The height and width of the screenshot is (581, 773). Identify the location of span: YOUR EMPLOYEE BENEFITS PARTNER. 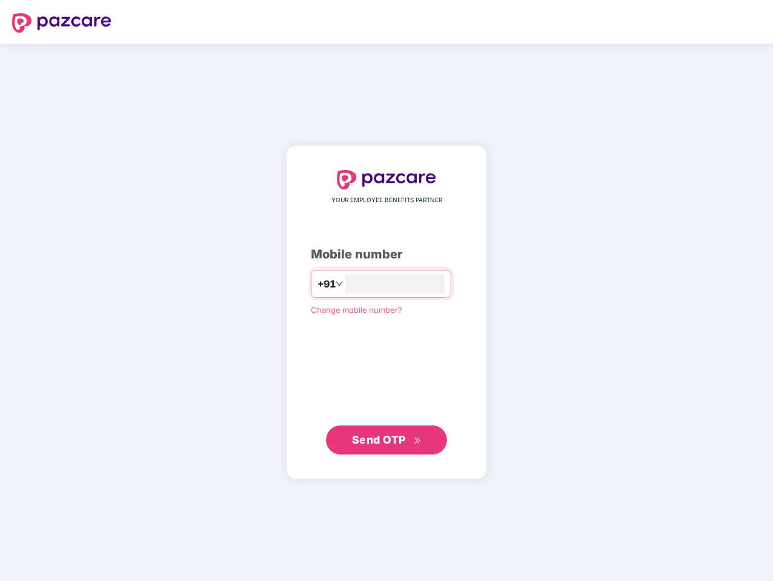
(387, 200).